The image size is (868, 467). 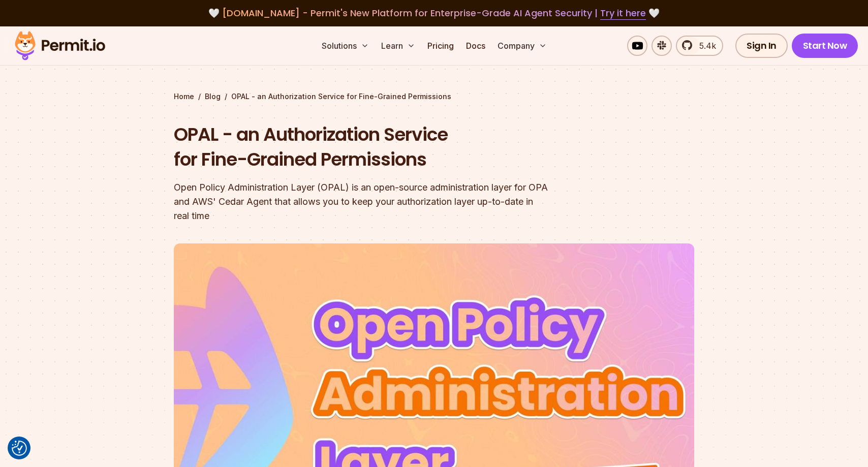 What do you see at coordinates (761, 45) in the screenshot?
I see `a: Sign In` at bounding box center [761, 45].